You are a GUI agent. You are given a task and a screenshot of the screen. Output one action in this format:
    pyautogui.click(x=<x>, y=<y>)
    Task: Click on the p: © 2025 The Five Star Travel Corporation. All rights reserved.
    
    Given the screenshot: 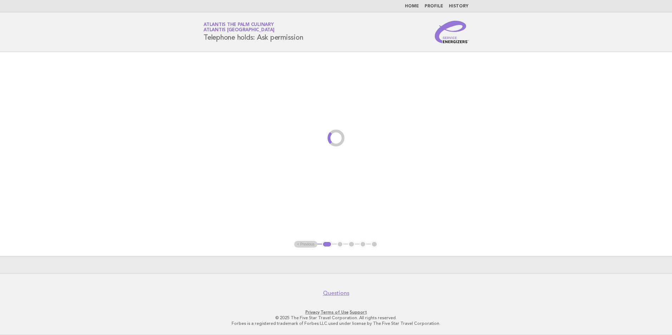 What is the action you would take?
    pyautogui.click(x=336, y=318)
    